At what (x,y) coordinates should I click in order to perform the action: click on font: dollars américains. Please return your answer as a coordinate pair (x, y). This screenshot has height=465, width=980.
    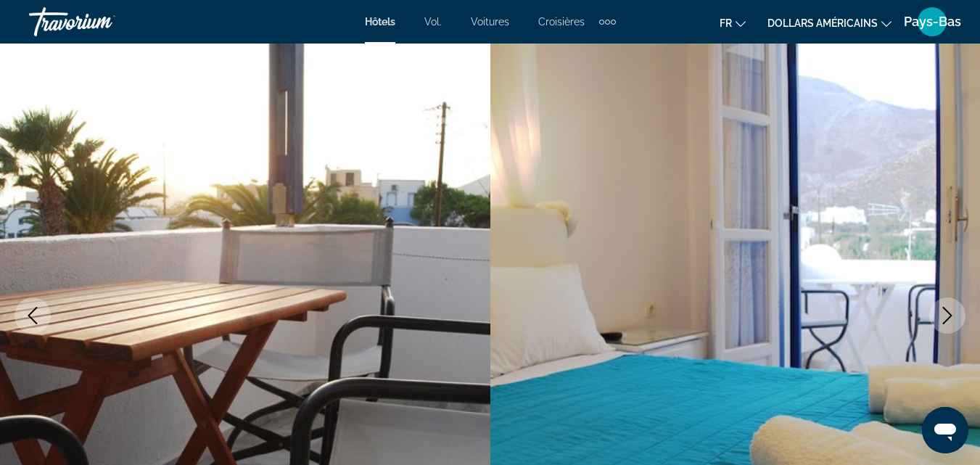
    Looking at the image, I should click on (823, 23).